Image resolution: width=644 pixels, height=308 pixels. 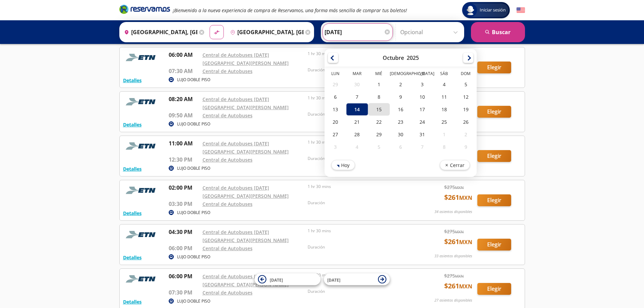 I want to click on th: Viernes, so click(x=422, y=75).